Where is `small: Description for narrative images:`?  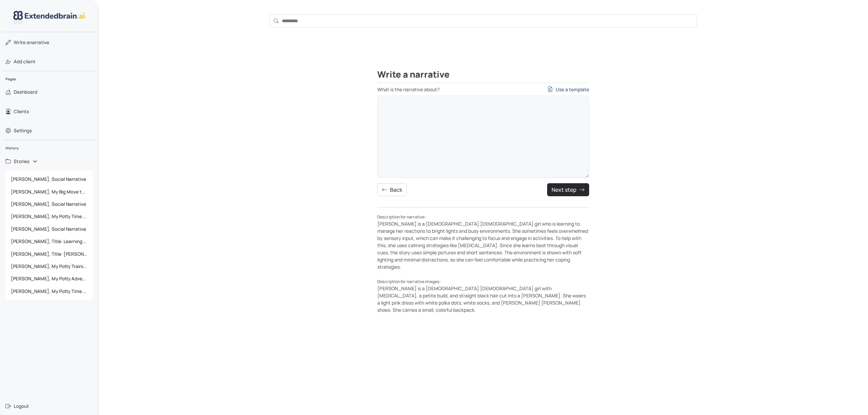 small: Description for narrative images: is located at coordinates (409, 282).